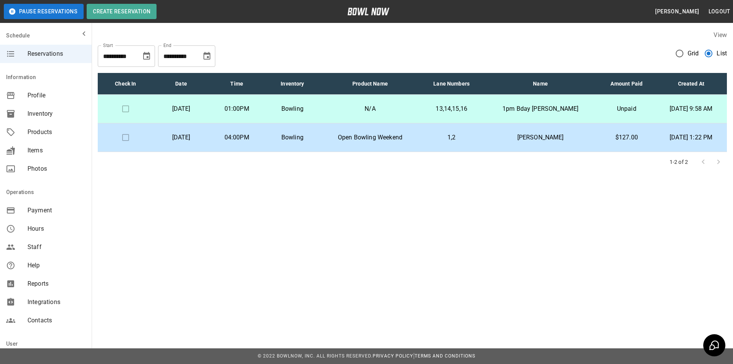 Image resolution: width=733 pixels, height=364 pixels. Describe the element at coordinates (57, 132) in the screenshot. I see `span: Products` at that location.